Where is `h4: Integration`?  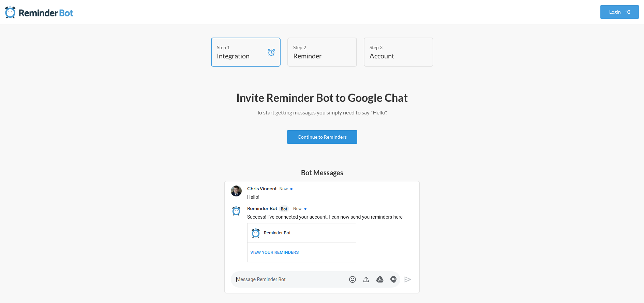
h4: Integration is located at coordinates (241, 56).